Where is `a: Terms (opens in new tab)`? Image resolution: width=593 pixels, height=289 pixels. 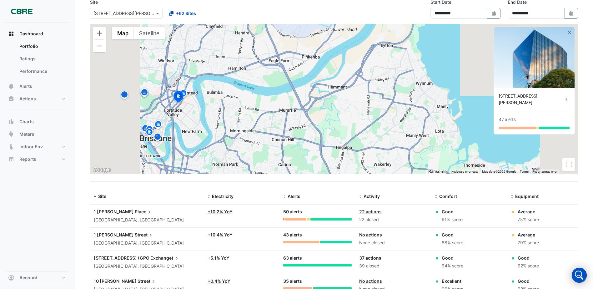
a: Terms (opens in new tab) is located at coordinates (524, 171).